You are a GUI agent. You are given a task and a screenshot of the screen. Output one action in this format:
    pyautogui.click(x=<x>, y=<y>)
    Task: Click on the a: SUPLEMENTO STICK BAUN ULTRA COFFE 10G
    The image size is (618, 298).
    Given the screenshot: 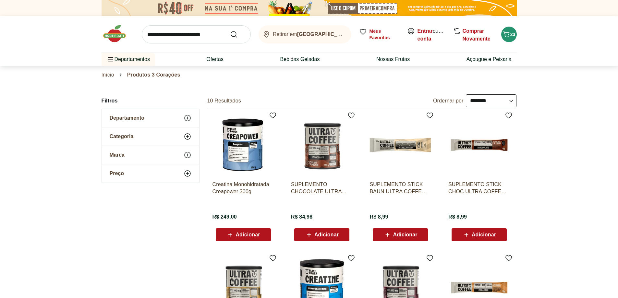 What is the action you would take?
    pyautogui.click(x=400, y=188)
    